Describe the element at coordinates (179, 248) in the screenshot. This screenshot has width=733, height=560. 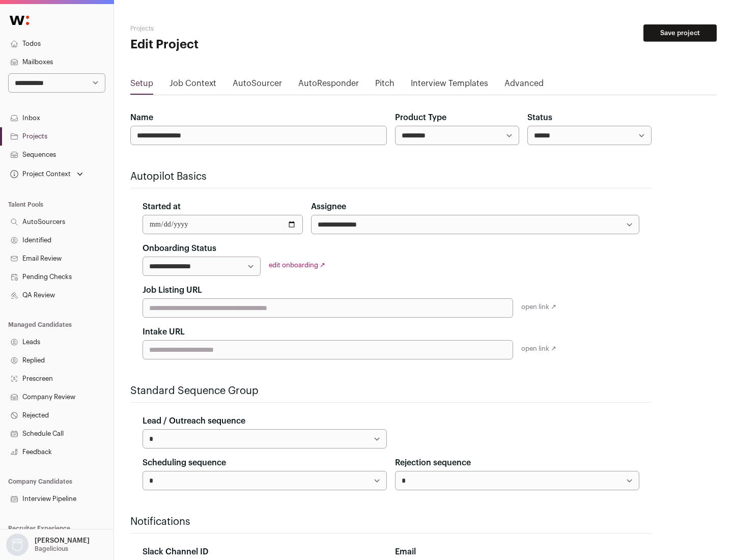
I see `label: Onboarding Status` at that location.